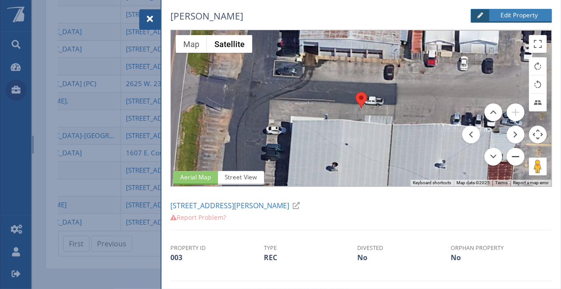 This screenshot has width=561, height=289. What do you see at coordinates (501, 183) in the screenshot?
I see `a: Terms (opens in new tab)` at bounding box center [501, 183].